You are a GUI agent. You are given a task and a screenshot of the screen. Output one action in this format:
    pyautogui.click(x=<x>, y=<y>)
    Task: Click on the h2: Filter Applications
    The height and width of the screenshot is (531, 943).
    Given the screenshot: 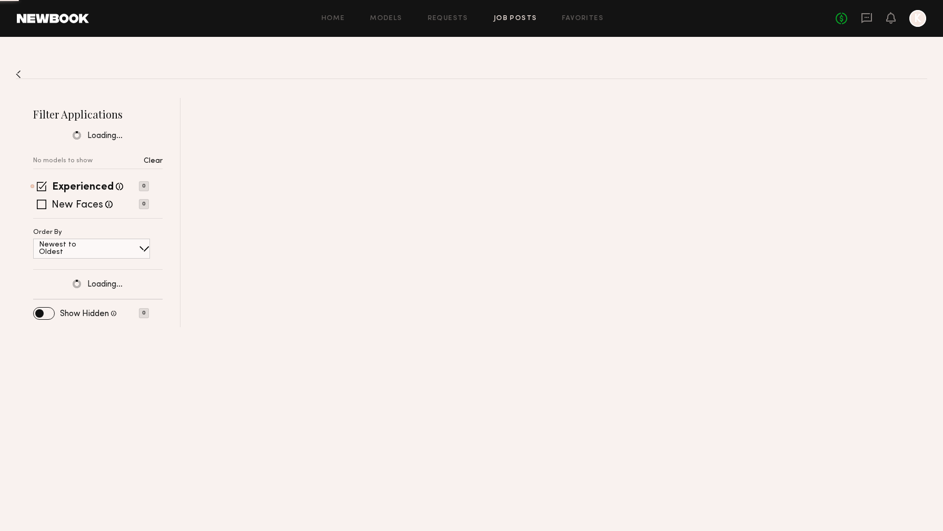 What is the action you would take?
    pyautogui.click(x=98, y=114)
    